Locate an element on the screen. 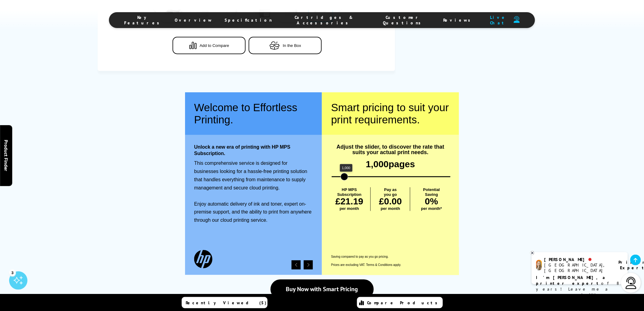 Image resolution: width=644 pixels, height=311 pixels. h4: £21.19 is located at coordinates (349, 202).